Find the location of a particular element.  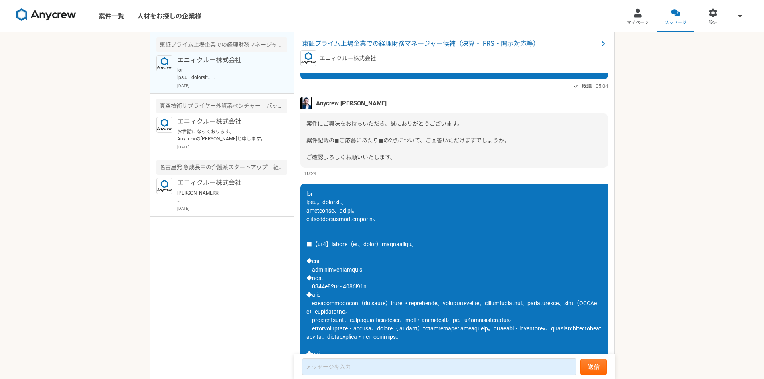

div: 真空技術サプライヤー外資系ベンチャー バックオフィス業務 is located at coordinates (222, 106).